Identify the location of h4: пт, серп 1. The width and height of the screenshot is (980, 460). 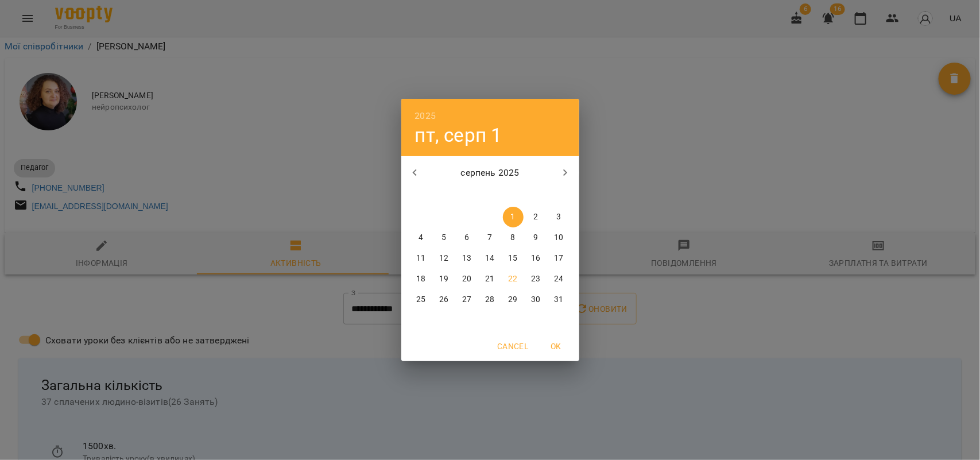
(459, 135).